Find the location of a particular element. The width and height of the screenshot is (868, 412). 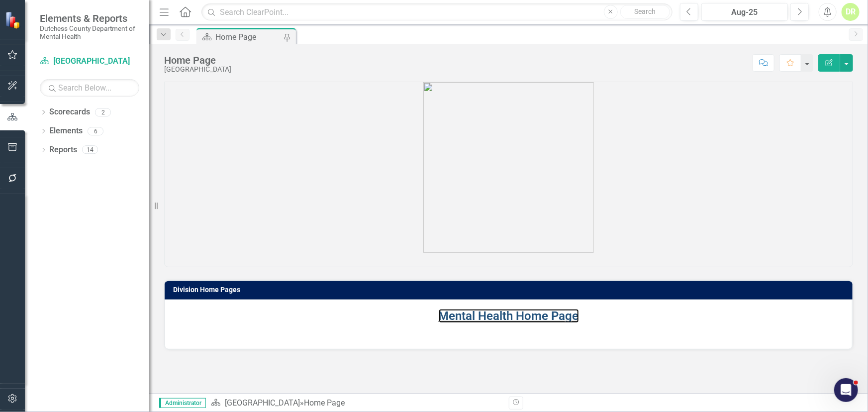

span: Search is located at coordinates (645, 11).